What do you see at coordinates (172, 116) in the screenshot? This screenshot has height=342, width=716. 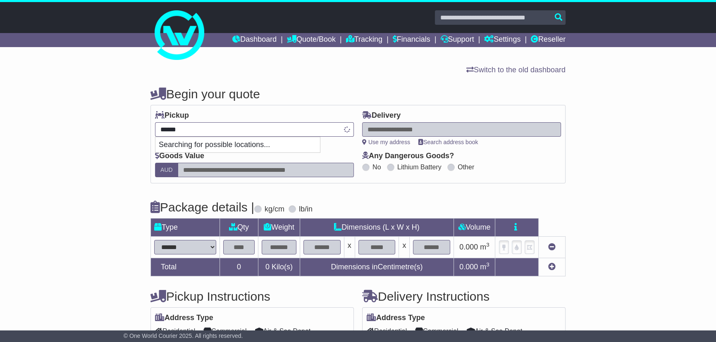 I see `label: Pickup` at bounding box center [172, 116].